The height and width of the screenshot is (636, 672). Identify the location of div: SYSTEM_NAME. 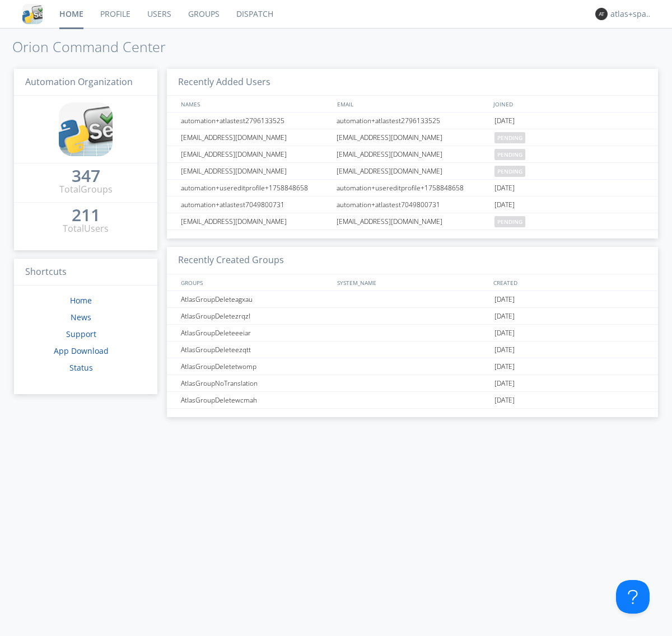
(412, 283).